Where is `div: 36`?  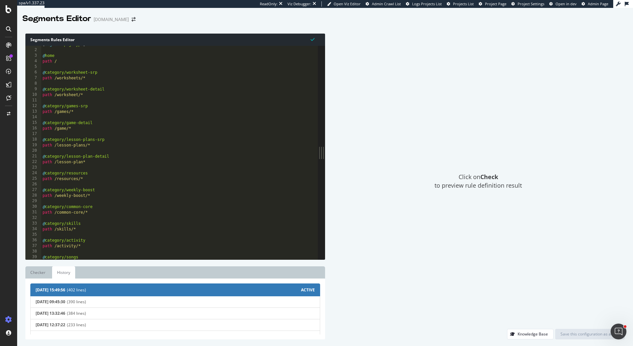 div: 36 is located at coordinates (33, 241).